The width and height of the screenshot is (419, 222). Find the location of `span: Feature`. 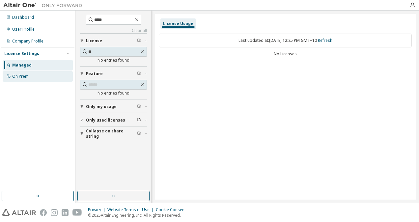

span: Feature is located at coordinates (94, 74).